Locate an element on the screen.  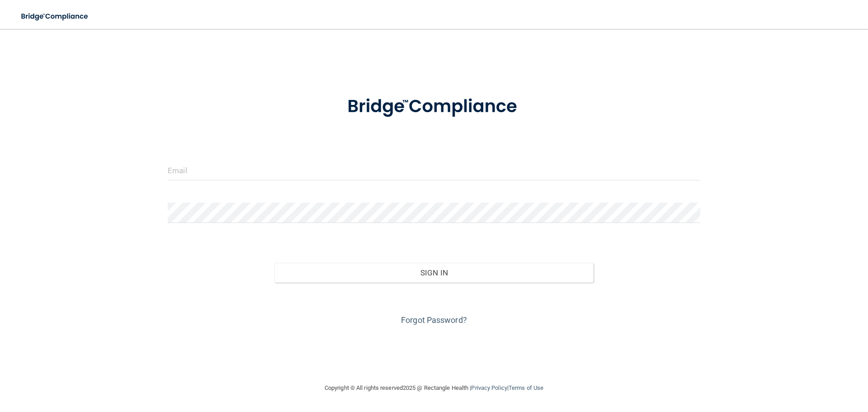
a: Terms of Use is located at coordinates (526, 387).